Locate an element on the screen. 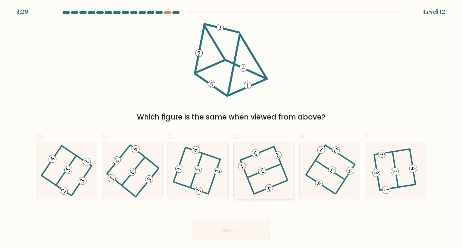 The width and height of the screenshot is (462, 248). button: Next is located at coordinates (231, 231).